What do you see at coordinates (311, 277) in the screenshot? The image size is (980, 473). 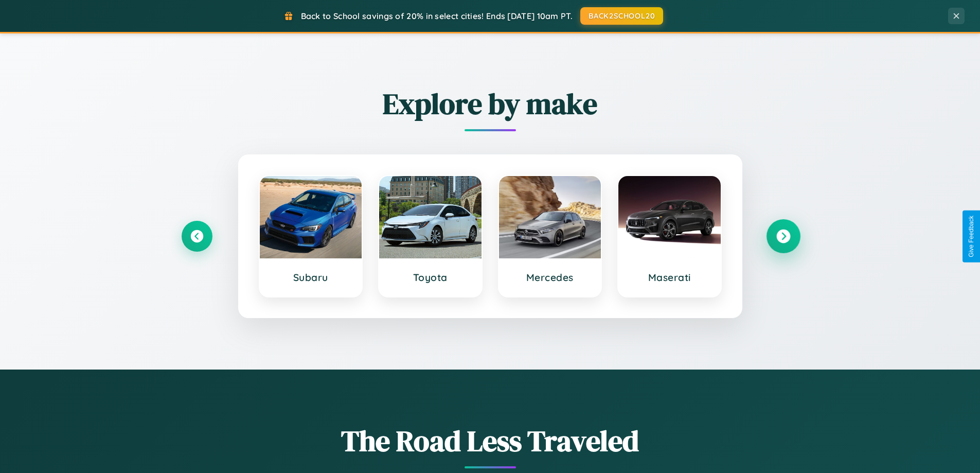 I see `h3: Subaru` at bounding box center [311, 277].